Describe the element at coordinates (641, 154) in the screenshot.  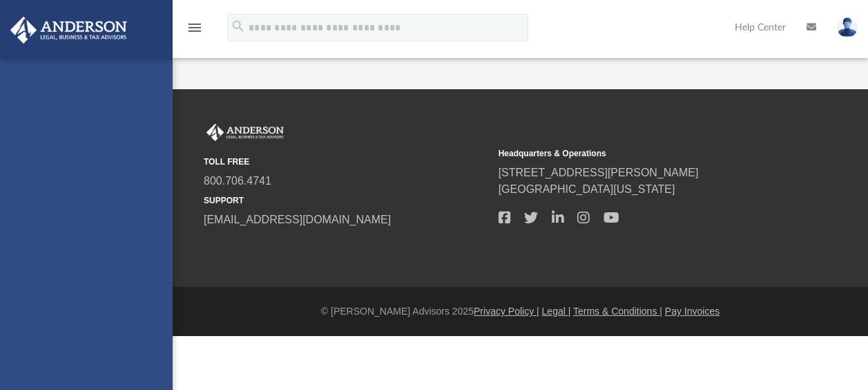
I see `small: Headquarters & Operations` at that location.